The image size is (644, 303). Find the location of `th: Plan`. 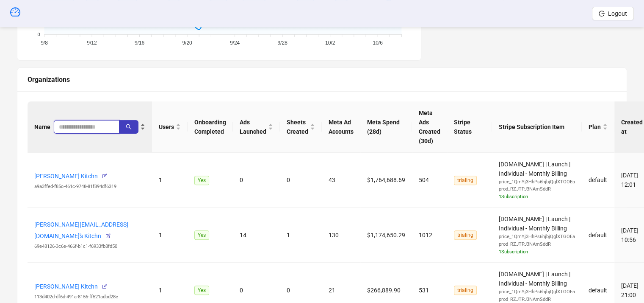

th: Plan is located at coordinates (599, 127).